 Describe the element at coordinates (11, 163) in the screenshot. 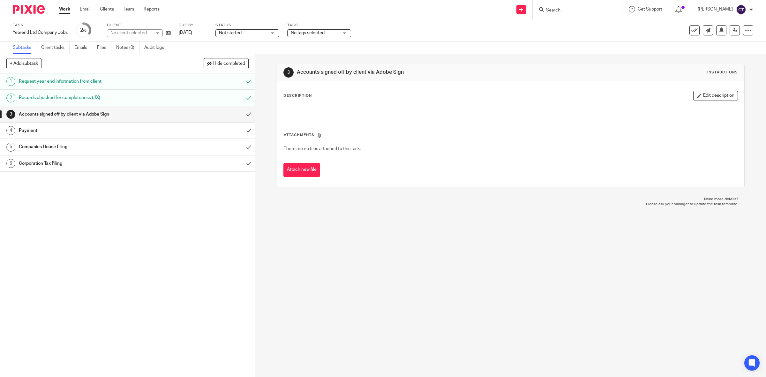

I see `div: 6` at that location.